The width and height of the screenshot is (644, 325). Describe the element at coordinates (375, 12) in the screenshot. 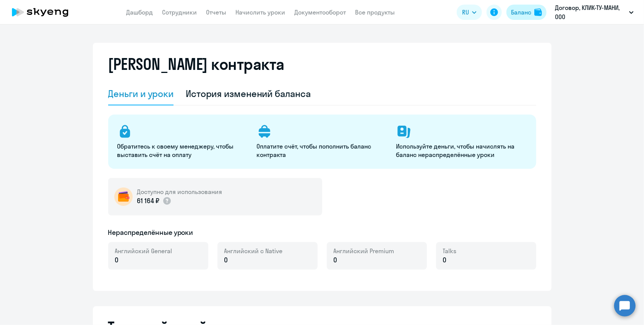

I see `a: Все продукты` at that location.